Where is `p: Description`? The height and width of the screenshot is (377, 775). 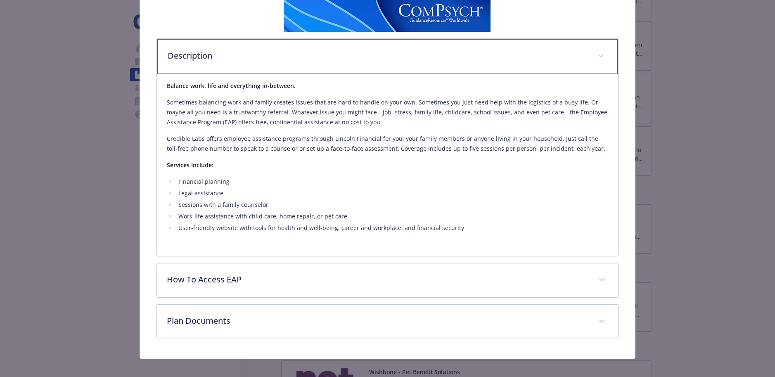 p: Description is located at coordinates (377, 56).